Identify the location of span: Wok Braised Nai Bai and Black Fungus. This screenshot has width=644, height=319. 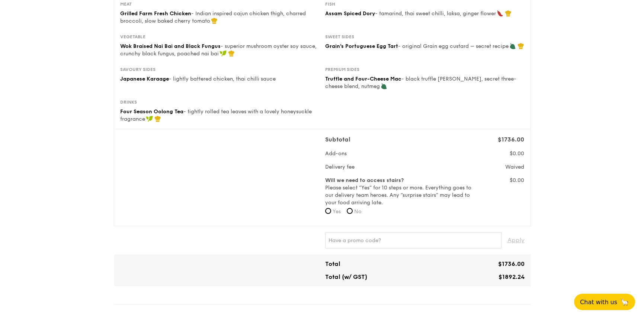
(171, 46).